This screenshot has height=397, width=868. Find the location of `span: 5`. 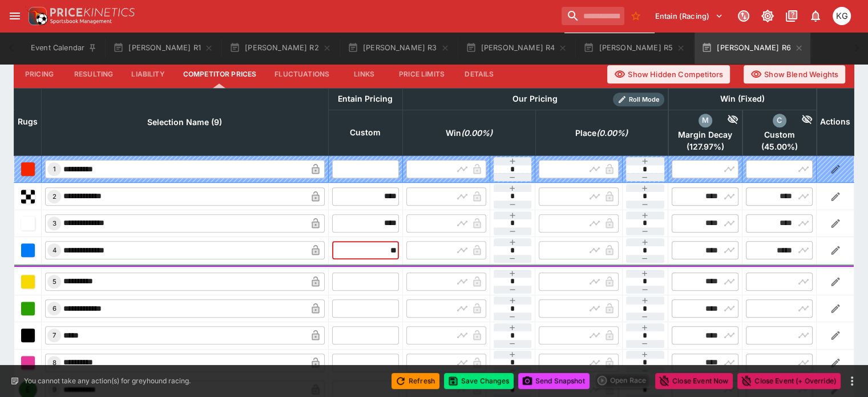

span: 5 is located at coordinates (54, 282).